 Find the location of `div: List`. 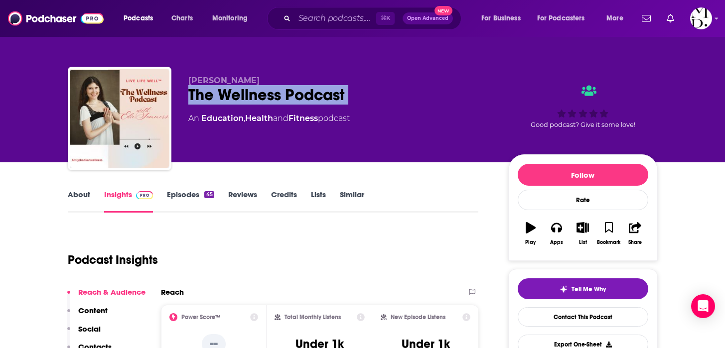

div: List is located at coordinates (583, 243).